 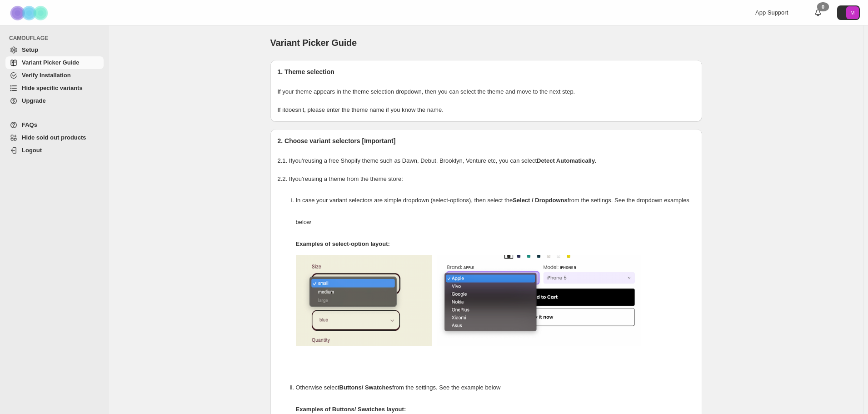 What do you see at coordinates (54, 101) in the screenshot?
I see `a: Upgrade` at bounding box center [54, 101].